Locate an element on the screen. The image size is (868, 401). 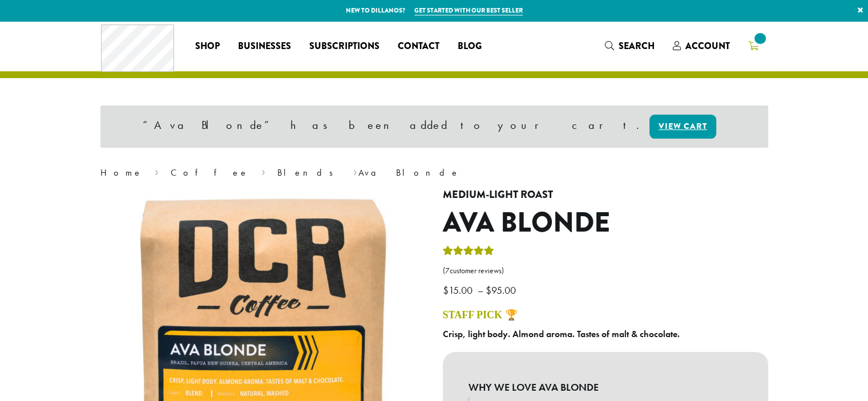
span: Blog is located at coordinates (470, 46).